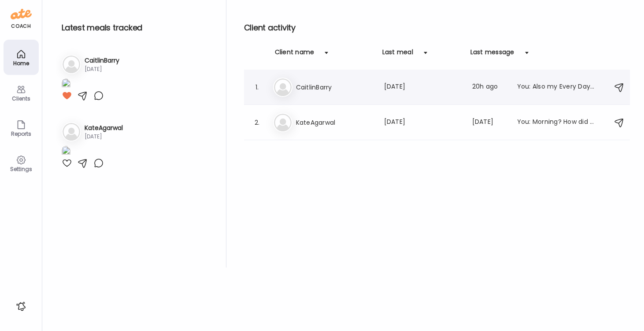  What do you see at coordinates (66, 84) in the screenshot?
I see `img: images%2FApNfR3koveOr0o4RHE7uAU2bAf22%2FQwAOXEpyybySQ2lKEdKU%2Fjl4k4dY1QPaLEDSfpy1u_1080` at bounding box center [66, 84].